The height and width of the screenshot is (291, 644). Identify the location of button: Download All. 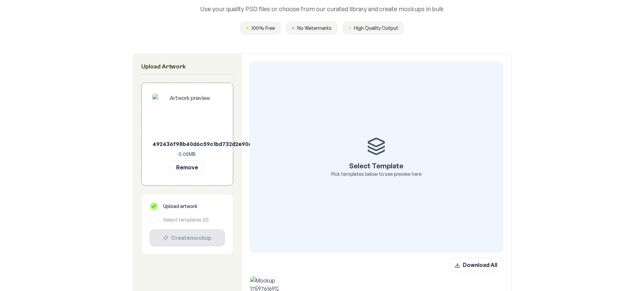
(476, 265).